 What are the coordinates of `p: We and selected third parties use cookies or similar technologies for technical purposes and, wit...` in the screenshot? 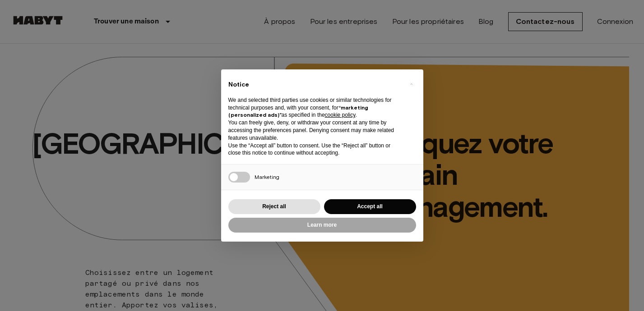 It's located at (315, 108).